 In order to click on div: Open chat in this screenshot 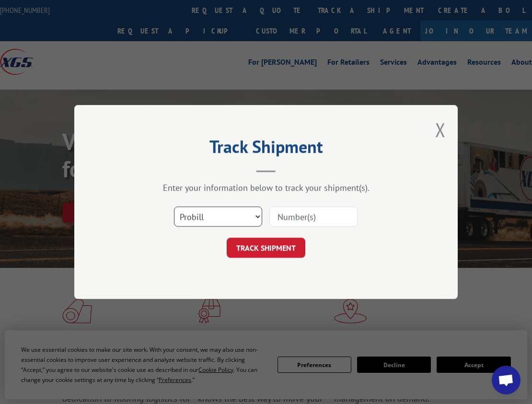, I will do `click(506, 380)`.